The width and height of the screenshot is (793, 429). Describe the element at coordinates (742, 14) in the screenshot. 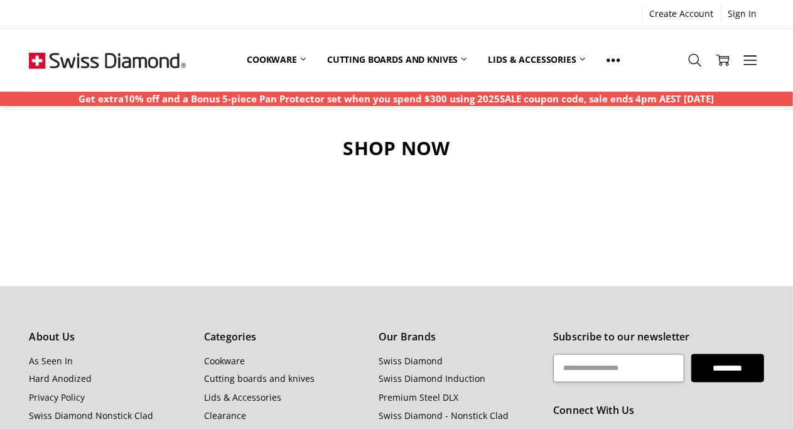

I see `a: Sign In` at that location.